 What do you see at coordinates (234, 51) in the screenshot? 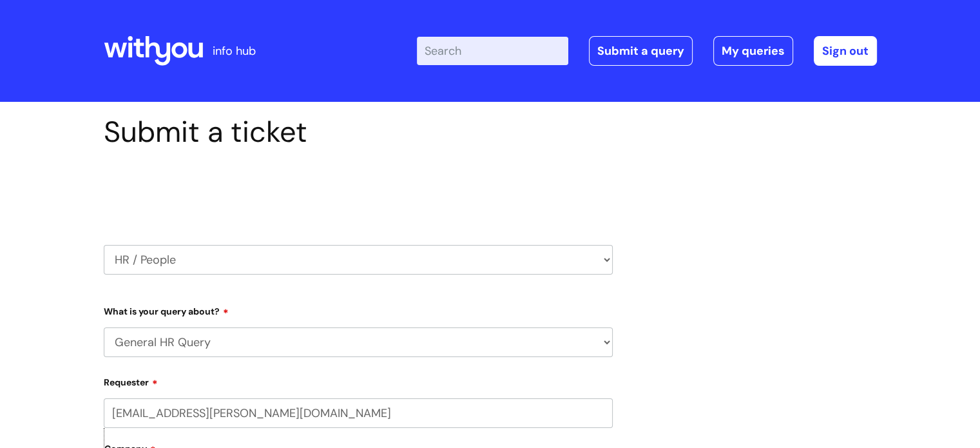
I see `p: info hub` at bounding box center [234, 51].